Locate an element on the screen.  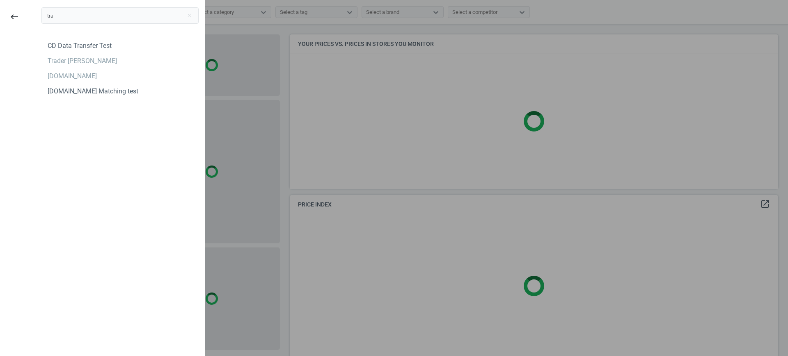
button: keyboard_backspace is located at coordinates (14, 17).